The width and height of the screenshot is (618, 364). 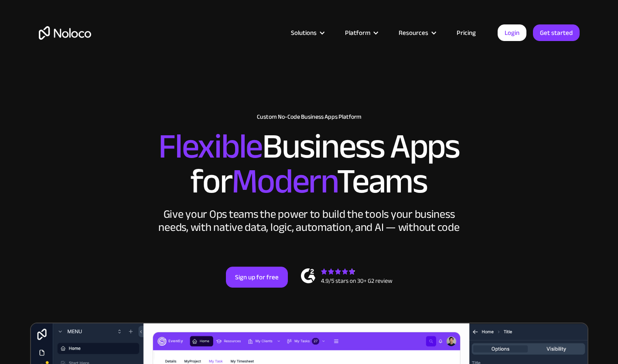 What do you see at coordinates (467, 33) in the screenshot?
I see `a: Pricing` at bounding box center [467, 33].